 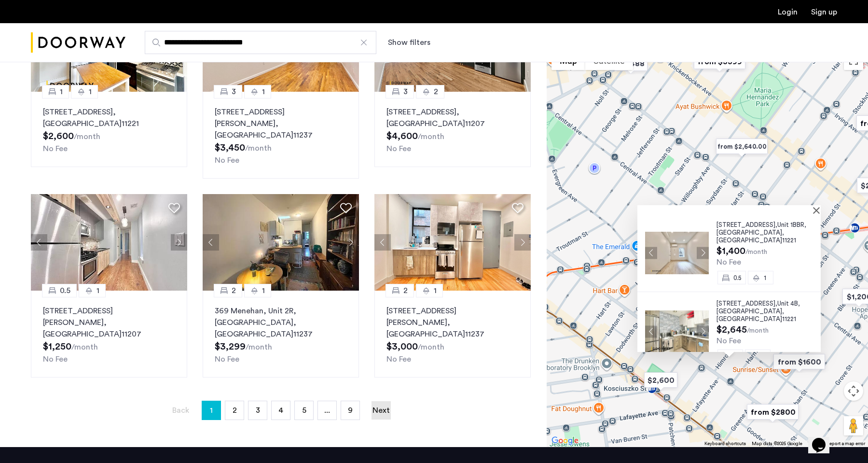 What do you see at coordinates (402, 136) in the screenshot?
I see `span: $4,600` at bounding box center [402, 136].